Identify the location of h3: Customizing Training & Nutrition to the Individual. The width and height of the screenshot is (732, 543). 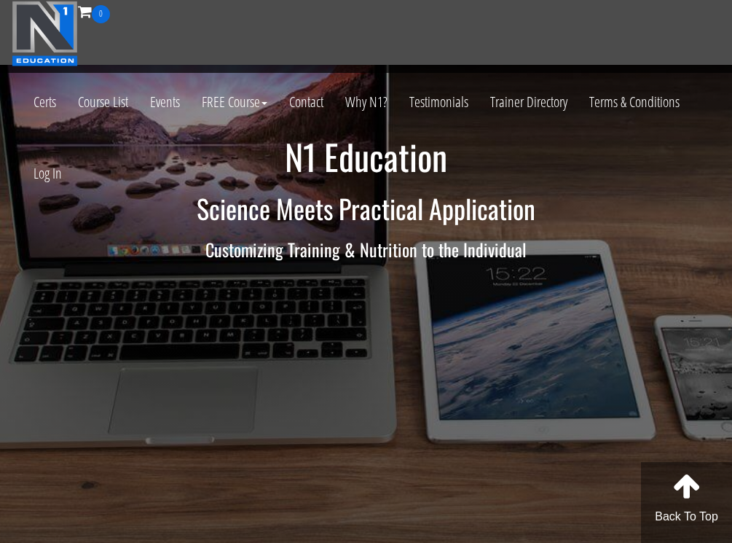
(366, 249).